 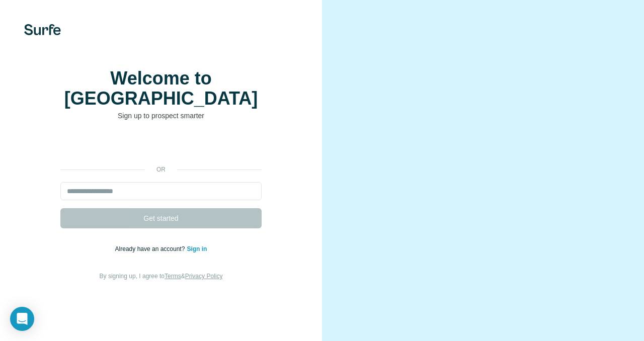 I want to click on img: Surfe's logo, so click(x=42, y=30).